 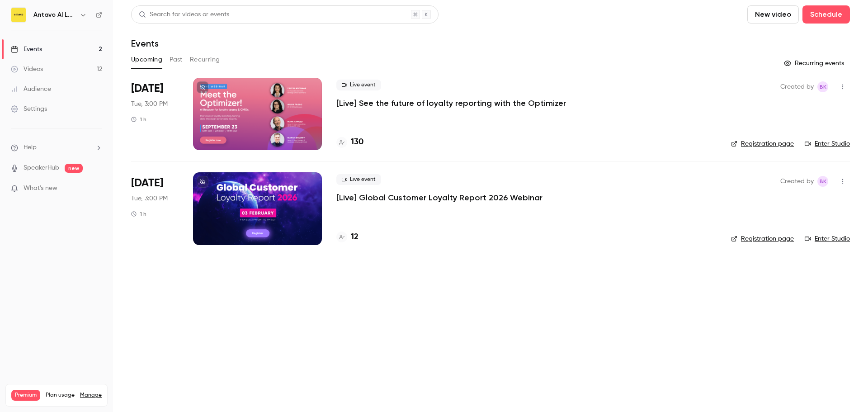 What do you see at coordinates (27, 69) in the screenshot?
I see `div: Videos` at bounding box center [27, 69].